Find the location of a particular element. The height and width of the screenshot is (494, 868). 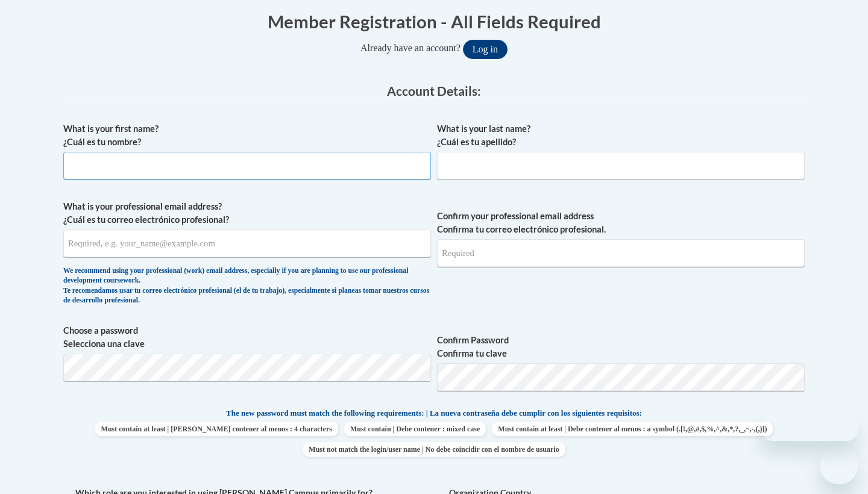

input: Required is located at coordinates (621, 253).